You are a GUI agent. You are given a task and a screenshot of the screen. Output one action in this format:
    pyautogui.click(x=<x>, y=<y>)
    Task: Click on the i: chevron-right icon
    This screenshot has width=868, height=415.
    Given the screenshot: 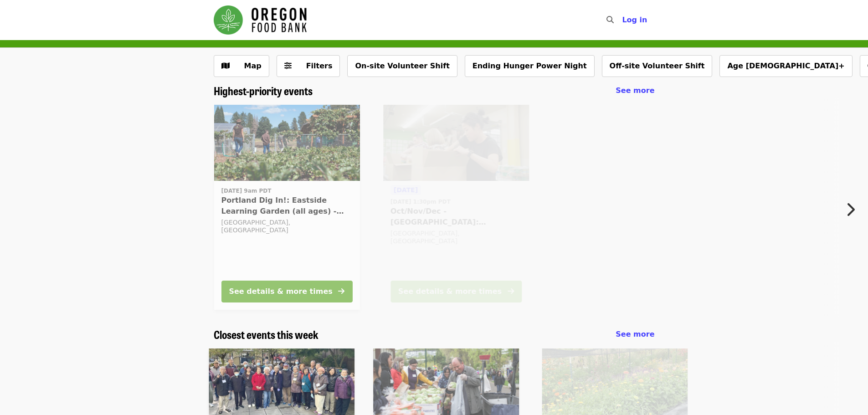 What is the action you would take?
    pyautogui.click(x=850, y=209)
    